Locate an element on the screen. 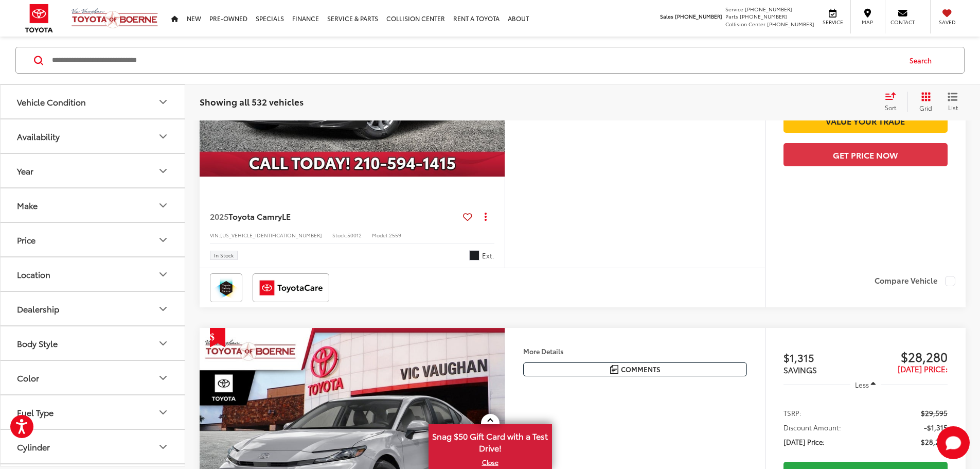 Image resolution: width=980 pixels, height=469 pixels. button: ColorColor is located at coordinates (93, 377).